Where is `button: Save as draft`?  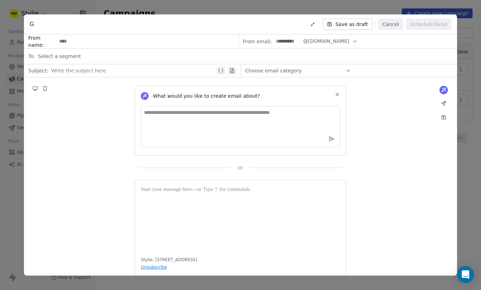
button: Save as draft is located at coordinates (347, 24).